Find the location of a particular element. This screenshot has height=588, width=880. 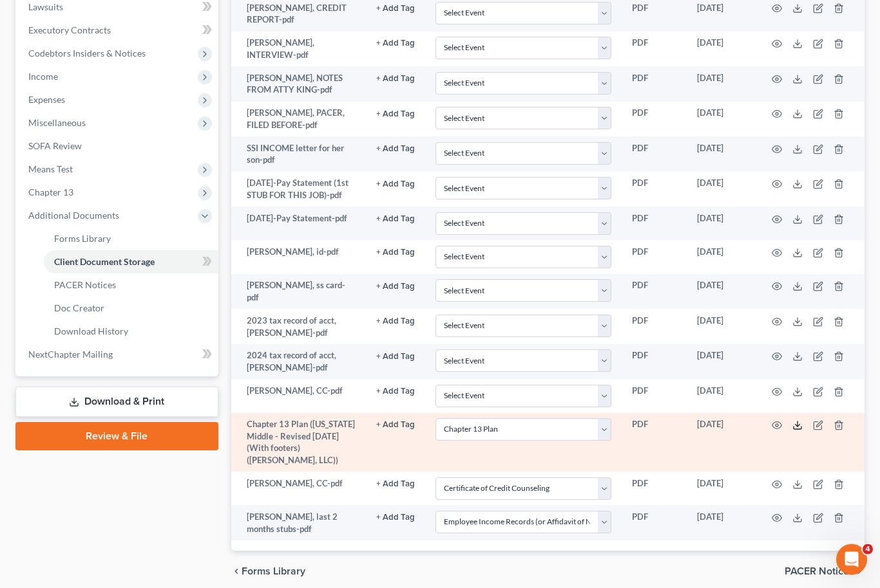

span: Miscellaneous is located at coordinates (57, 122).